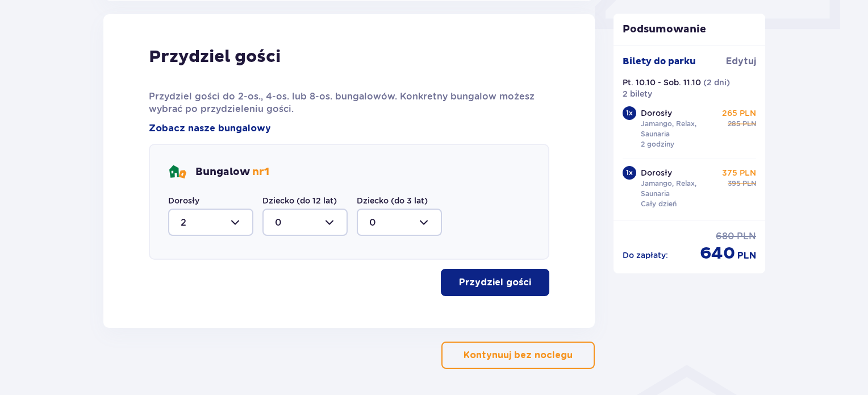 Image resolution: width=868 pixels, height=395 pixels. What do you see at coordinates (739, 173) in the screenshot?
I see `p: 375 PLN` at bounding box center [739, 173].